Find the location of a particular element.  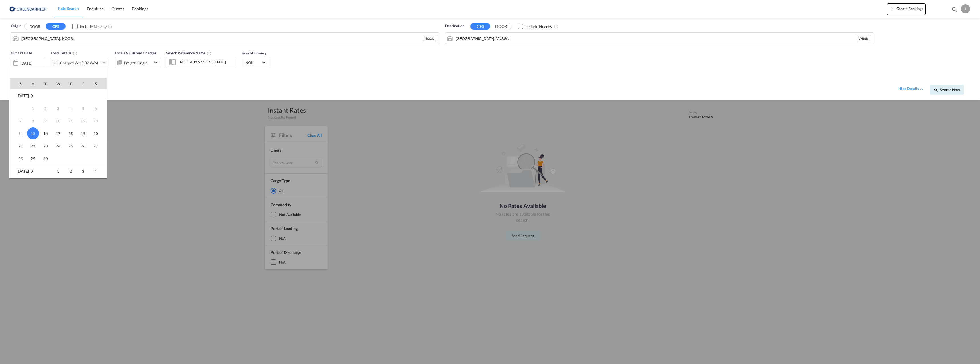

td: Wednesday September 10 2025 is located at coordinates (58, 121).